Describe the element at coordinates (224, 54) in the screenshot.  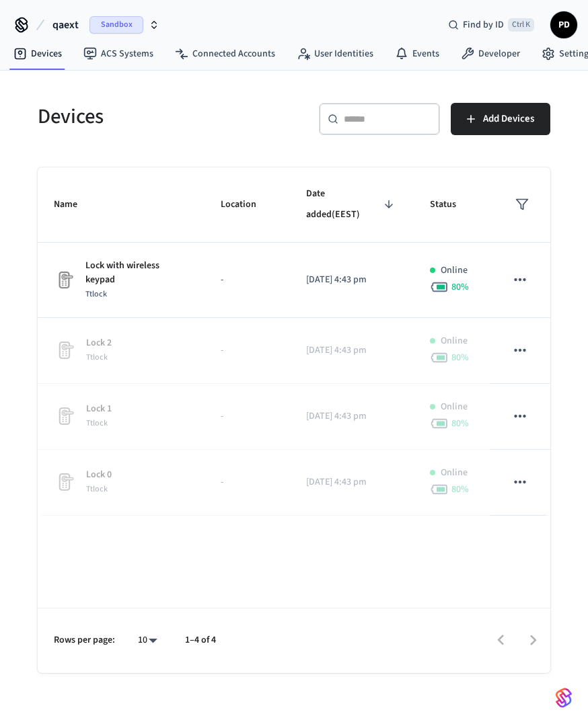
I see `a: Connected Accounts` at that location.